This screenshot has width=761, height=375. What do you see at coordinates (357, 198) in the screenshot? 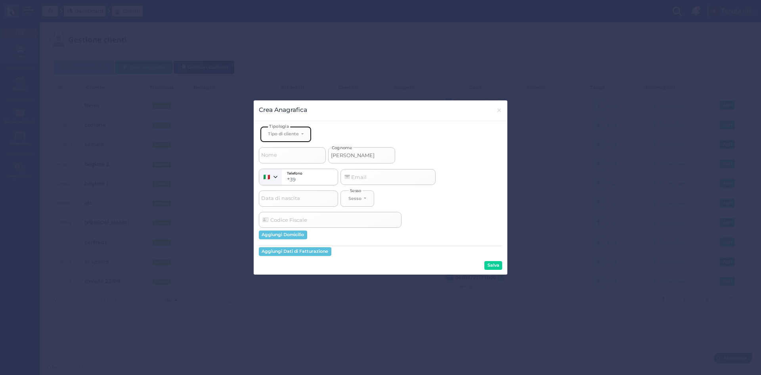
I see `button: Sesso` at bounding box center [357, 198].